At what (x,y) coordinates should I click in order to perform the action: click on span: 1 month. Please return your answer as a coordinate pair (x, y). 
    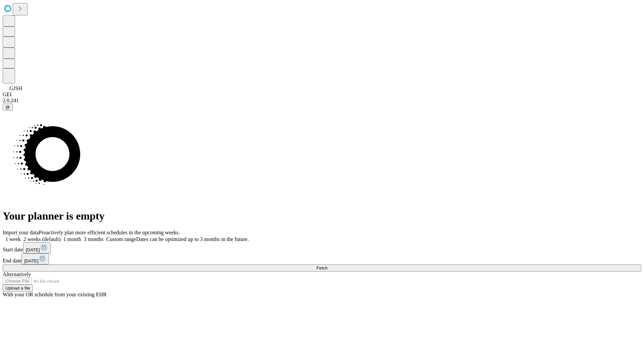
    Looking at the image, I should click on (72, 239).